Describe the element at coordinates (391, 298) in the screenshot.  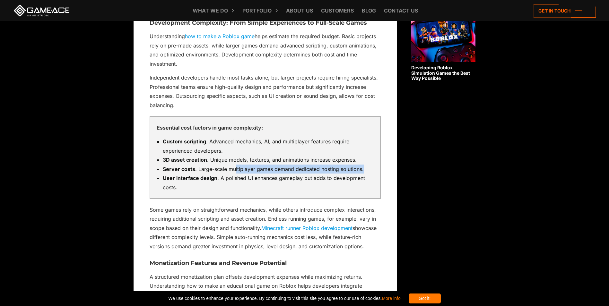
I see `a: More info` at that location.